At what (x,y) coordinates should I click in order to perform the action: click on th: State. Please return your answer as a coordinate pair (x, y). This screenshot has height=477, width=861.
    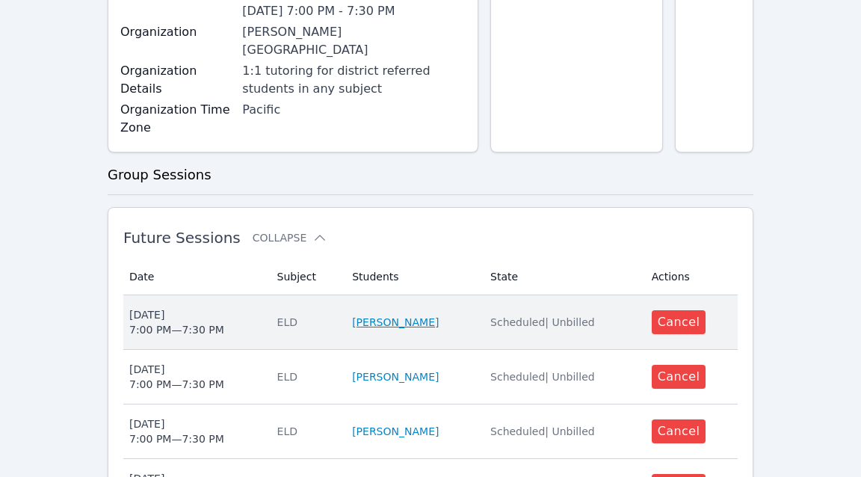
    Looking at the image, I should click on (562, 276).